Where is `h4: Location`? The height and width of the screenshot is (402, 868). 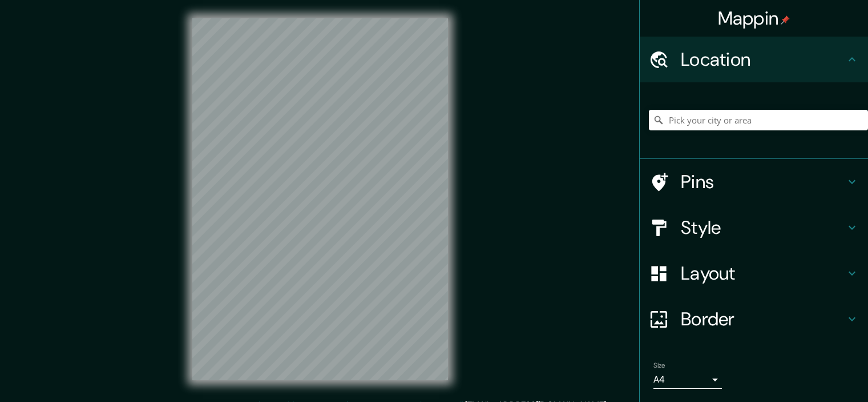 h4: Location is located at coordinates (763, 60).